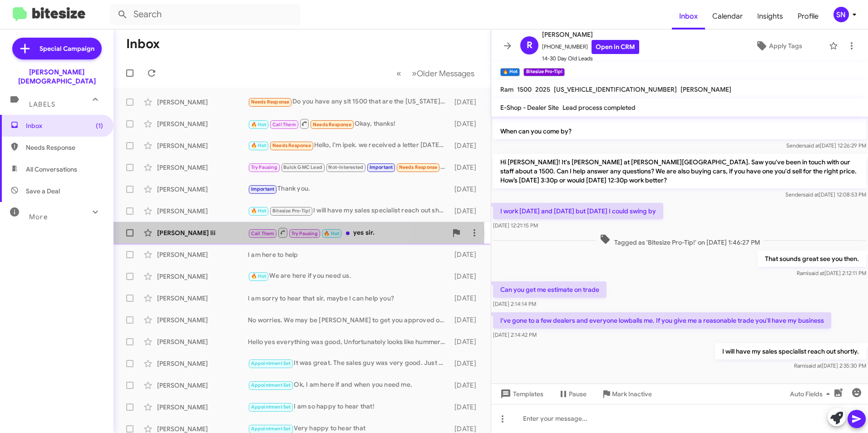 This screenshot has width=868, height=433. What do you see at coordinates (349, 189) in the screenshot?
I see `div: Thank you.` at bounding box center [349, 189].